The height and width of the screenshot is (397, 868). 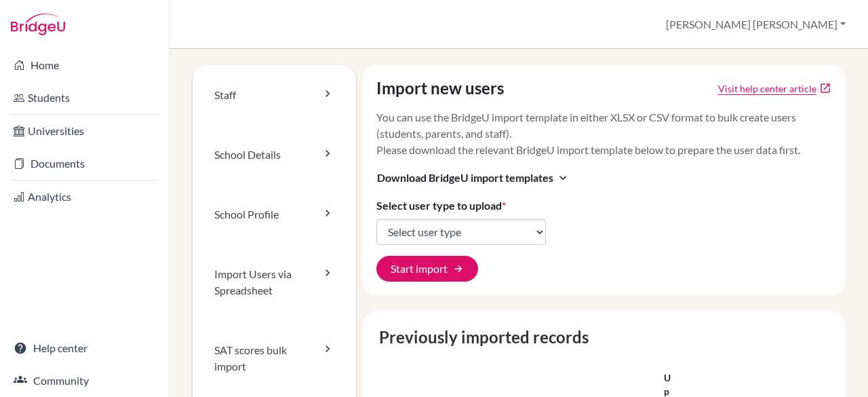 I want to click on a: Home, so click(x=84, y=65).